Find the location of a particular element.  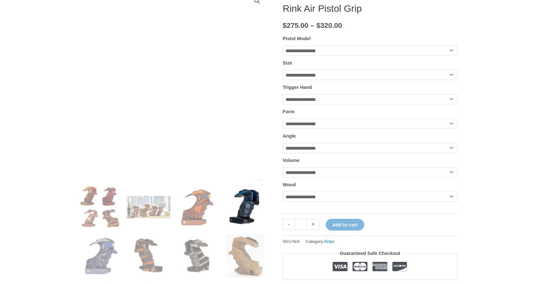

span: Category: is located at coordinates (320, 241).